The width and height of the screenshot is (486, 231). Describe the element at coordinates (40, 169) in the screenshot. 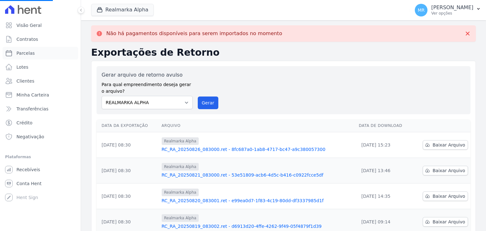

I see `a: Recebíveis` at that location.